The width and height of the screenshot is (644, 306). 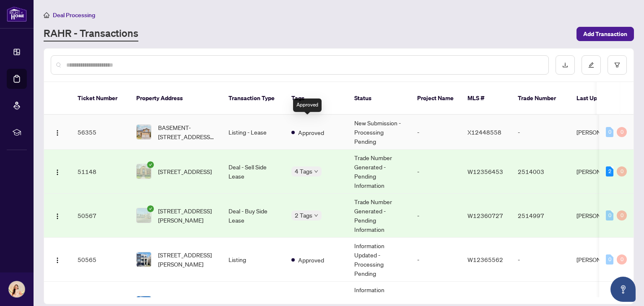 What do you see at coordinates (304, 215) in the screenshot?
I see `span: 2 Tags` at bounding box center [304, 215].